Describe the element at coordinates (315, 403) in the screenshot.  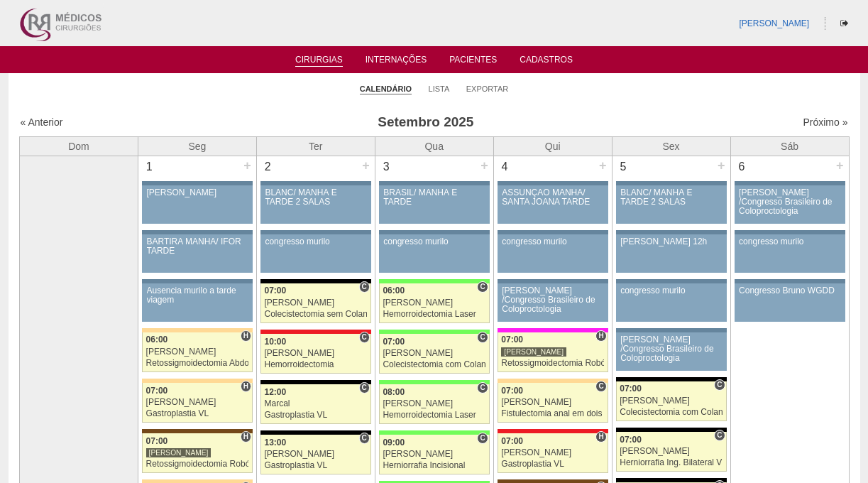
I see `div: Marcal` at that location.